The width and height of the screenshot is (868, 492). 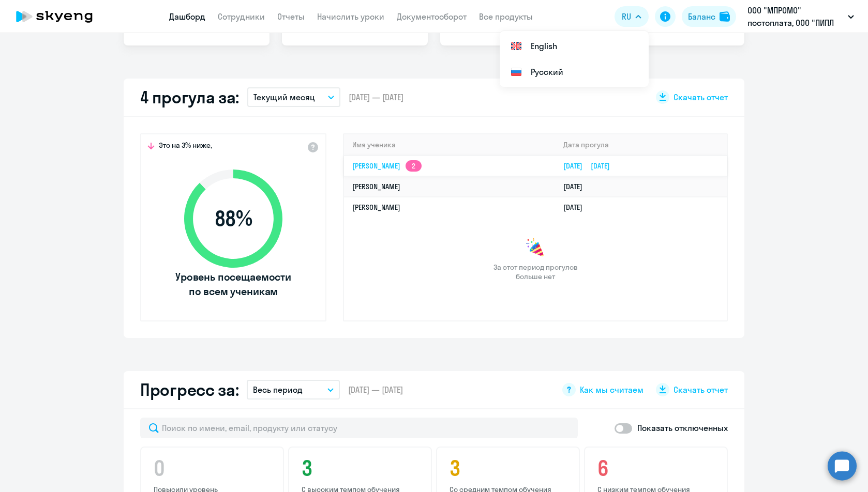 What do you see at coordinates (294, 97) in the screenshot?
I see `button: Текущий месяц` at bounding box center [294, 97].